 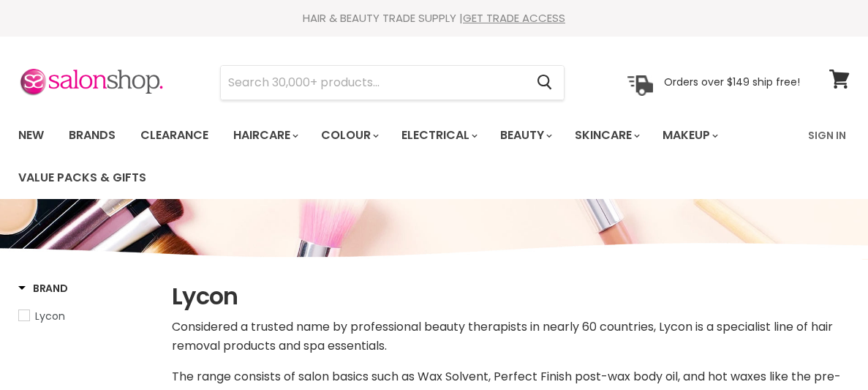 I want to click on input: Search, so click(x=373, y=83).